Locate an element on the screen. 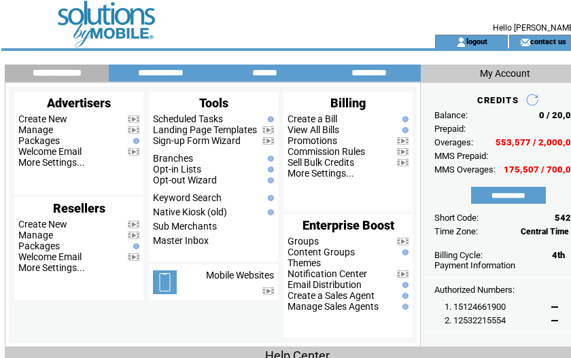  a: Notification Center is located at coordinates (327, 274).